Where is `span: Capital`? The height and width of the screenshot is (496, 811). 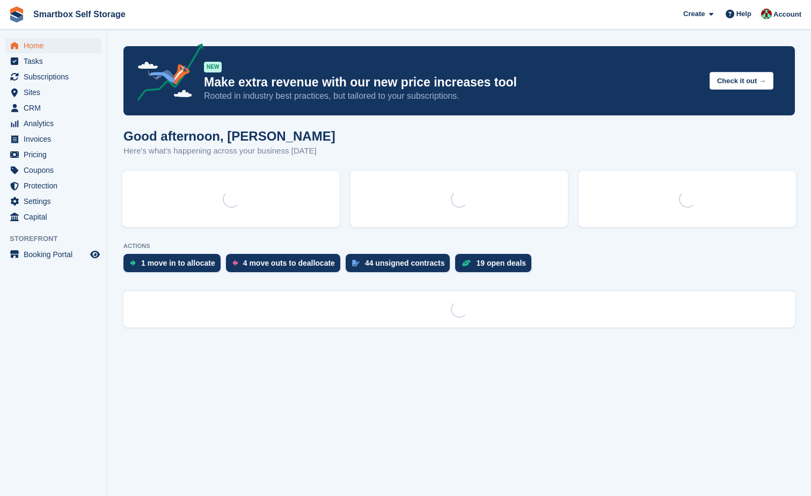
span: Capital is located at coordinates (56, 217).